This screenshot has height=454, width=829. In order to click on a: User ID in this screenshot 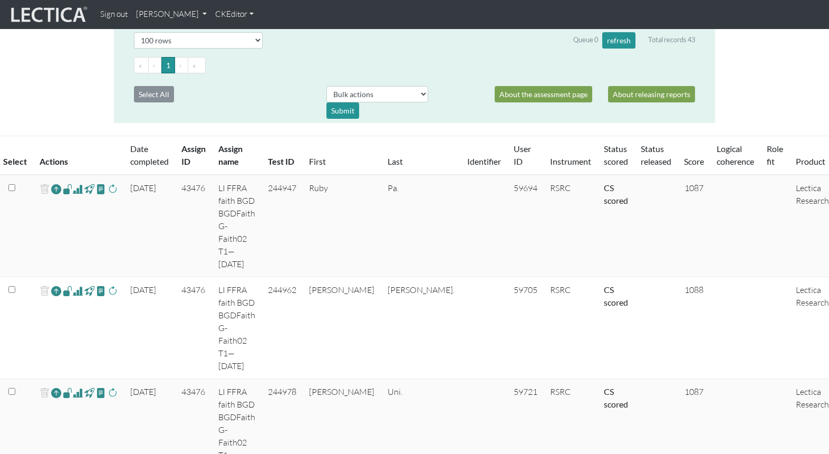, I will do `click(522, 155)`.